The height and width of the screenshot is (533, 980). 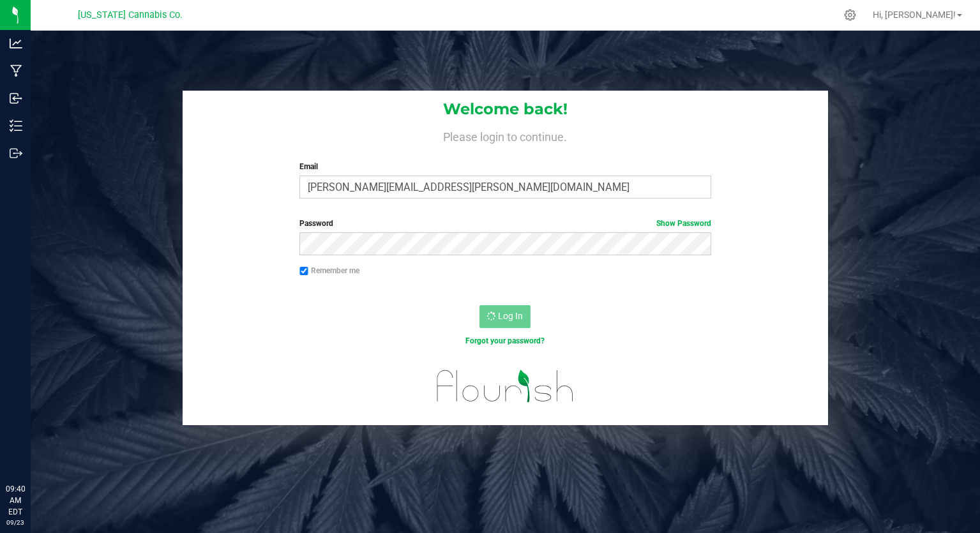 I want to click on inline-svg: Inbound, so click(x=16, y=98).